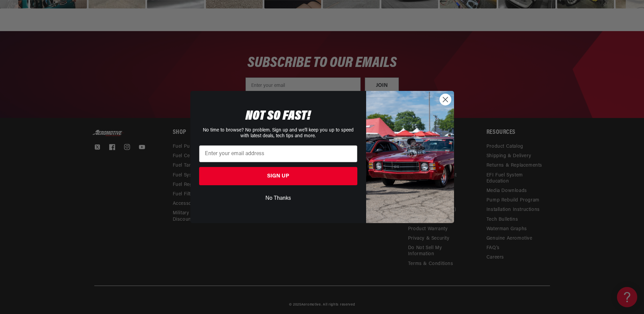 This screenshot has width=644, height=314. Describe the element at coordinates (278, 177) in the screenshot. I see `button: SIGN UP` at that location.